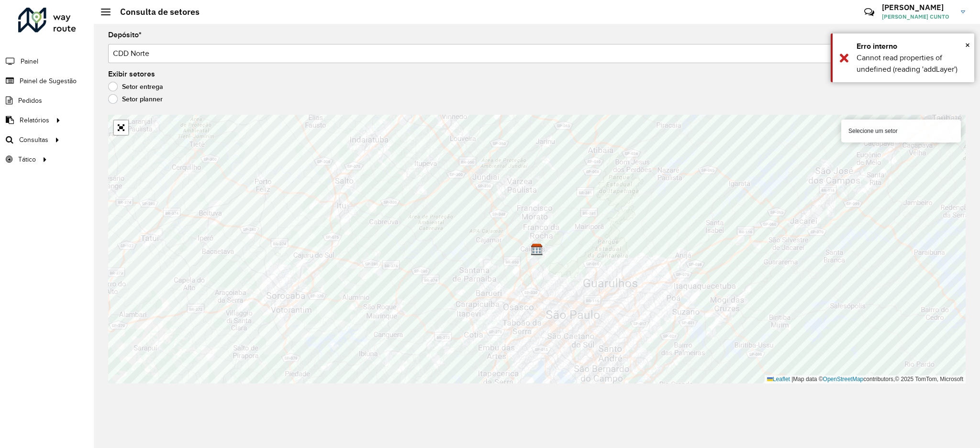 Image resolution: width=980 pixels, height=448 pixels. Describe the element at coordinates (865, 379) in the screenshot. I see `div: Map data © contributors,© 2025 TomTom, Microsoft` at that location.